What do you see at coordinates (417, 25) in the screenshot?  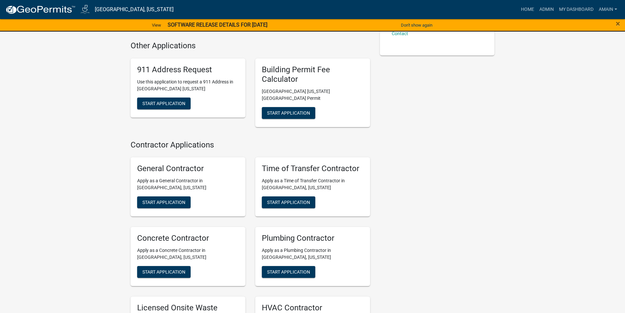 I see `button: Don't show again` at bounding box center [417, 25].